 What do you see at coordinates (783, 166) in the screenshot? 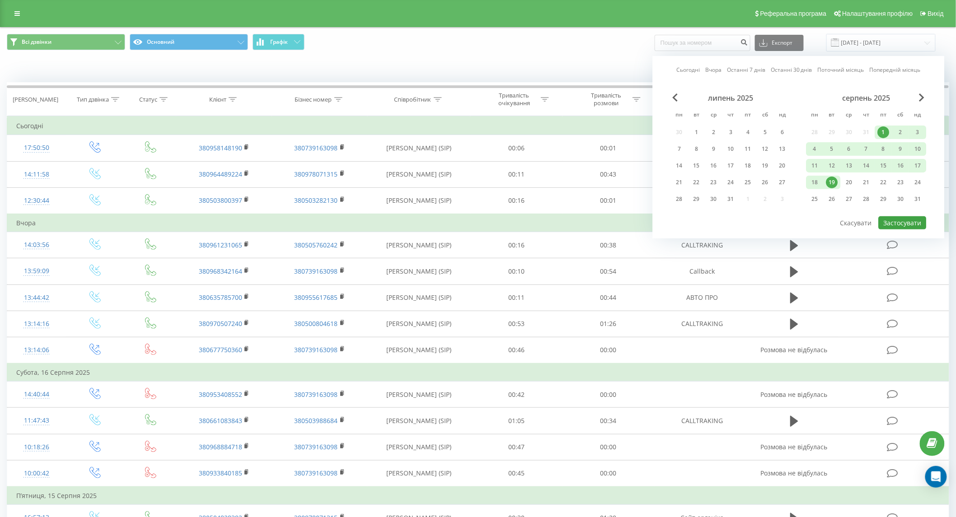
I see `div: нд 20 лип 2025 р.` at bounding box center [783, 166].